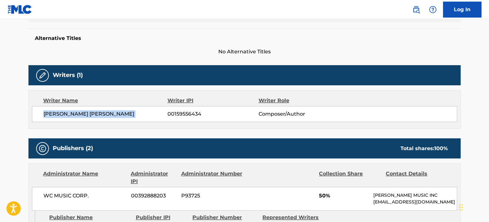 The height and width of the screenshot is (222, 489). What do you see at coordinates (343, 196) in the screenshot?
I see `span: 50%` at bounding box center [343, 196].